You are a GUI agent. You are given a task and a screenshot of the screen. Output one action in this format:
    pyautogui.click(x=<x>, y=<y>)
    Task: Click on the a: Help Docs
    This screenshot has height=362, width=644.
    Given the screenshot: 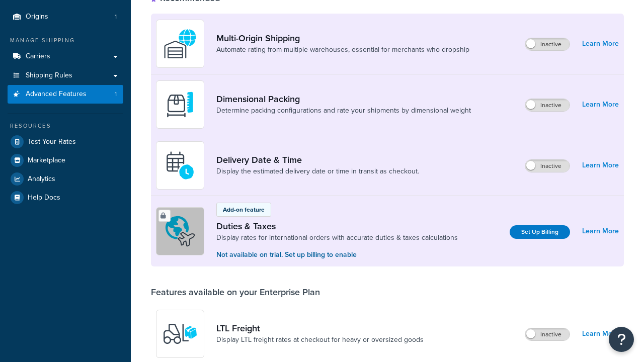 What is the action you would take?
    pyautogui.click(x=65, y=198)
    